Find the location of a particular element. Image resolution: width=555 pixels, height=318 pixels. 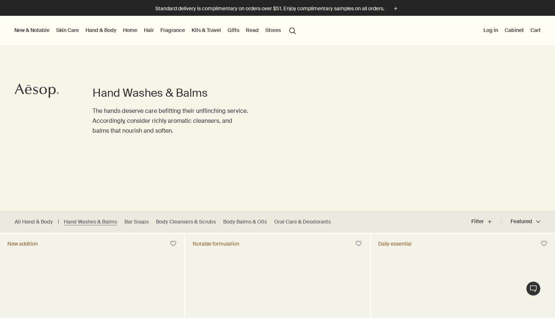

a: Body Balms & Oils is located at coordinates (245, 221).